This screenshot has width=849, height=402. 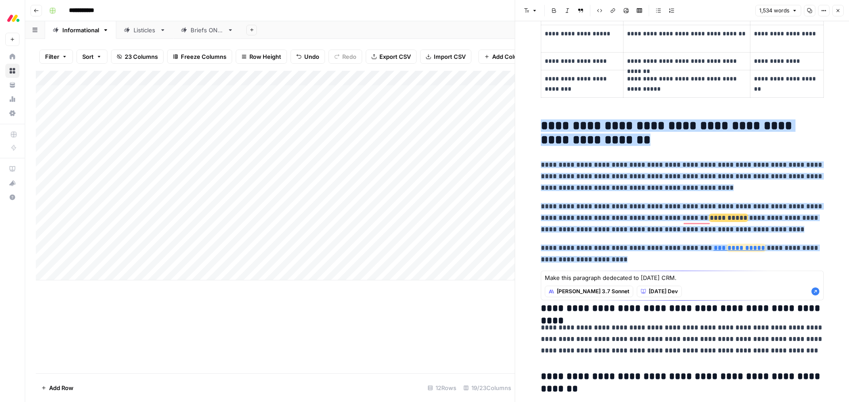 I want to click on span: Undo, so click(x=312, y=57).